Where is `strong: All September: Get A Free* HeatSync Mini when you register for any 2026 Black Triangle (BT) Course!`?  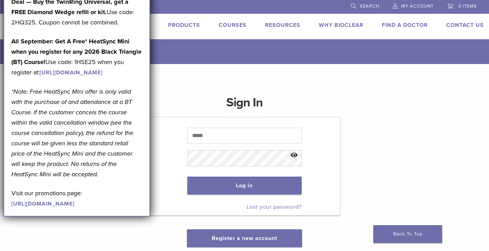
strong: All September: Get A Free* HeatSync Mini when you register for any 2026 Black Triangle (BT) Course! is located at coordinates (76, 52).